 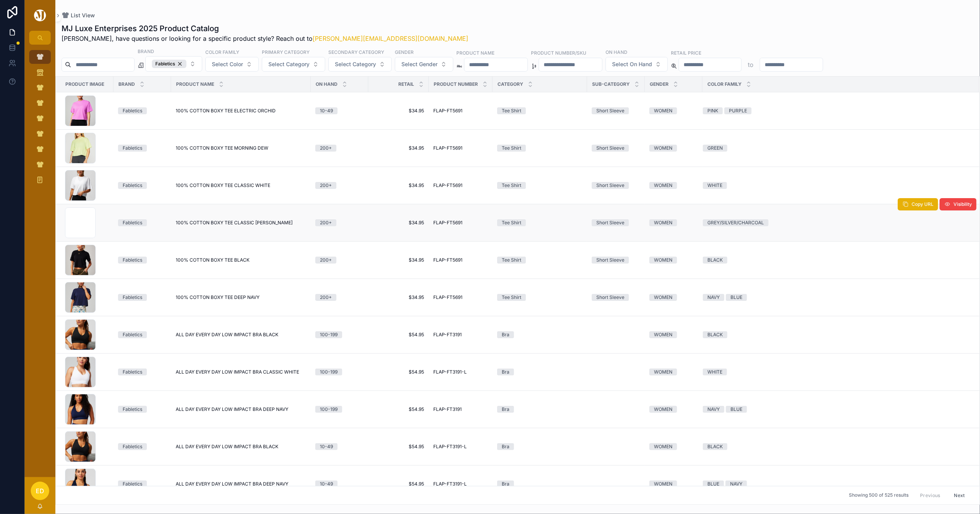 I want to click on label: Brand, so click(x=145, y=51).